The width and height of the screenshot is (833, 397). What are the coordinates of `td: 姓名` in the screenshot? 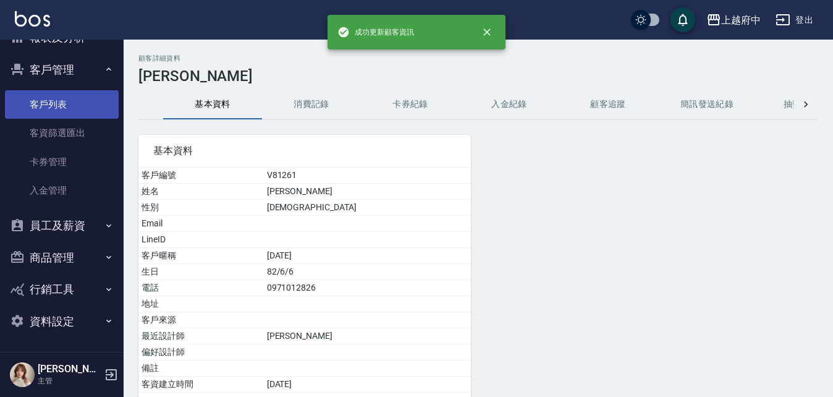 It's located at (201, 191).